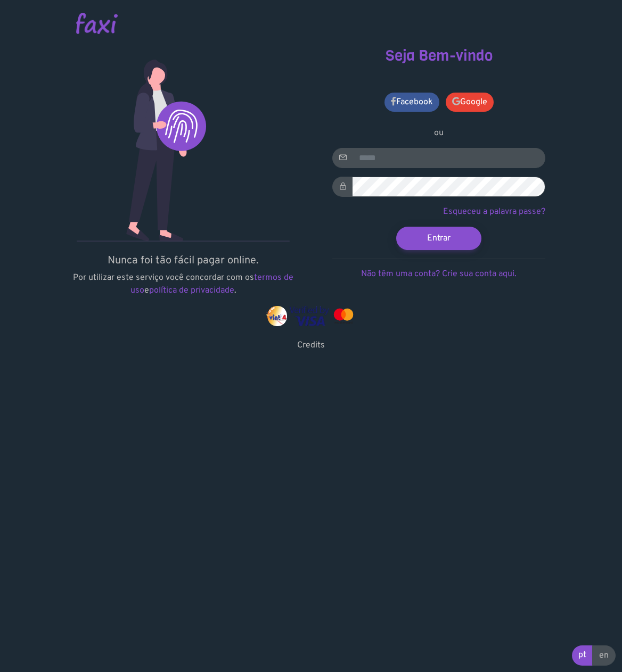 This screenshot has height=672, width=622. I want to click on a: Não têm uma conta? Crie sua conta aqui., so click(439, 274).